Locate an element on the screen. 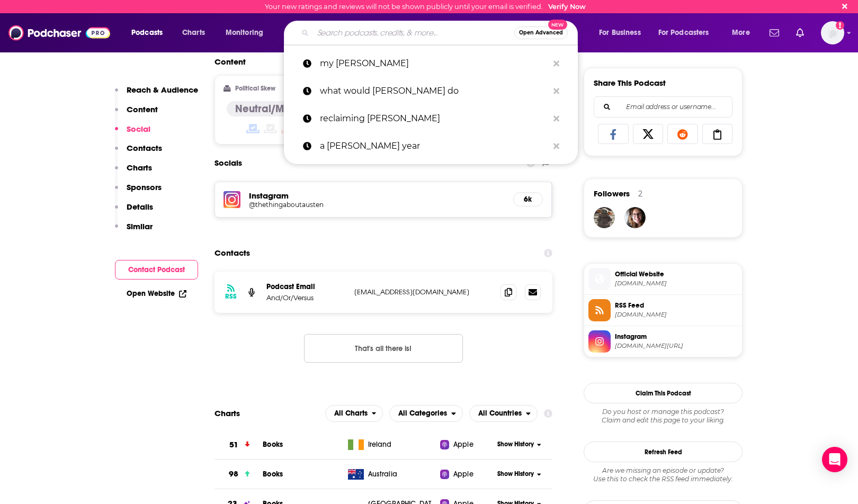  div: Open Intercom Messenger is located at coordinates (835, 459).